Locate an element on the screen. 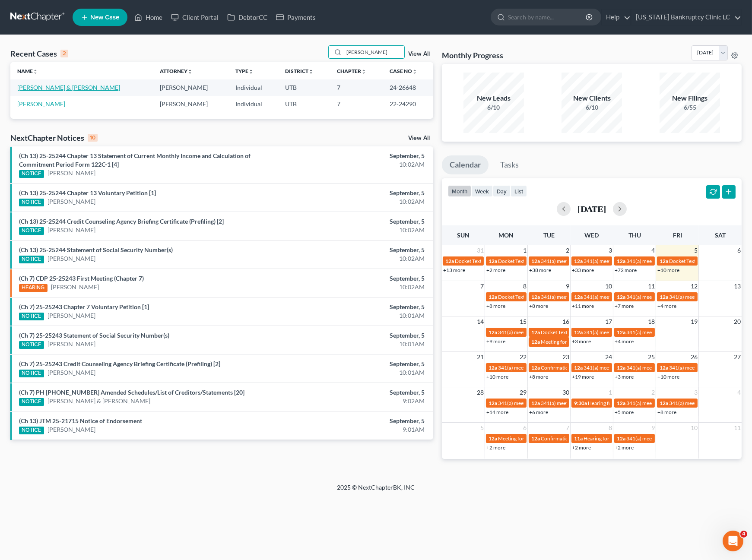 Image resolution: width=752 pixels, height=560 pixels. a: +33 more is located at coordinates (583, 270).